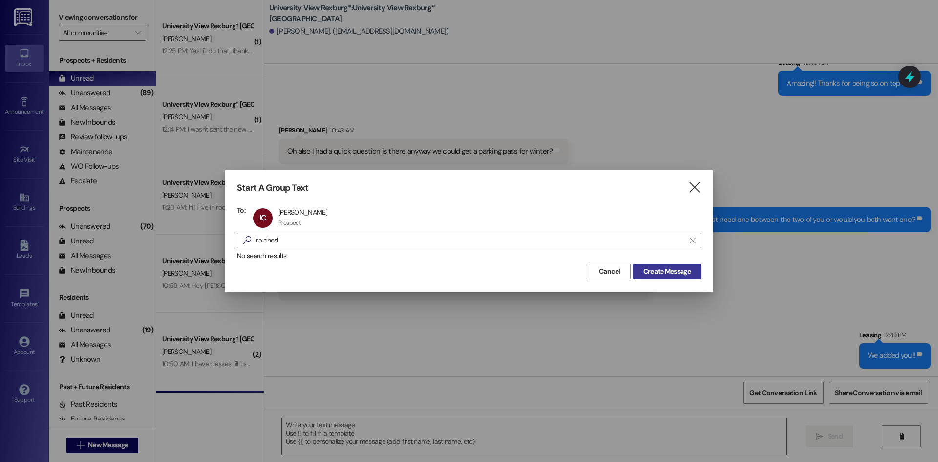 The width and height of the screenshot is (938, 462). I want to click on button: Create Message, so click(667, 271).